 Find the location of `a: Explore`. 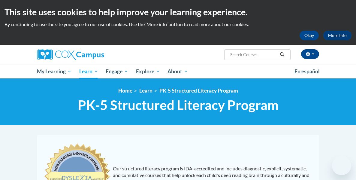

a: Explore is located at coordinates (148, 71).